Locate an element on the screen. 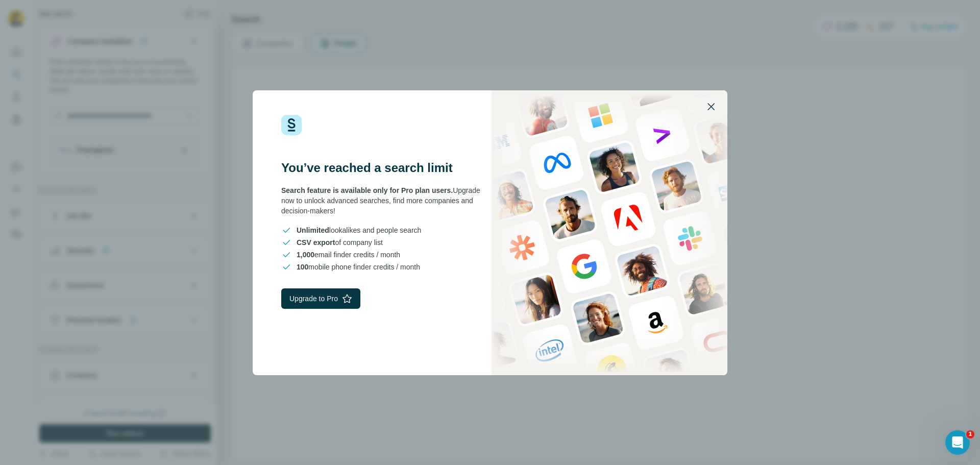  span: CSV export is located at coordinates (315, 242).